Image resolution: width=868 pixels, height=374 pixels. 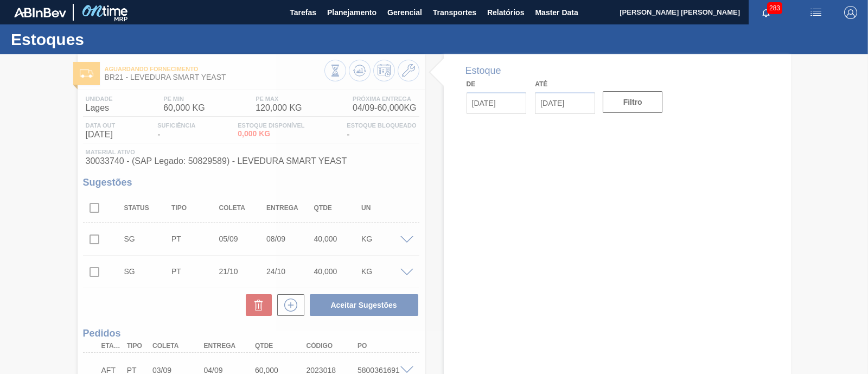 I want to click on span: Master Data, so click(x=556, y=12).